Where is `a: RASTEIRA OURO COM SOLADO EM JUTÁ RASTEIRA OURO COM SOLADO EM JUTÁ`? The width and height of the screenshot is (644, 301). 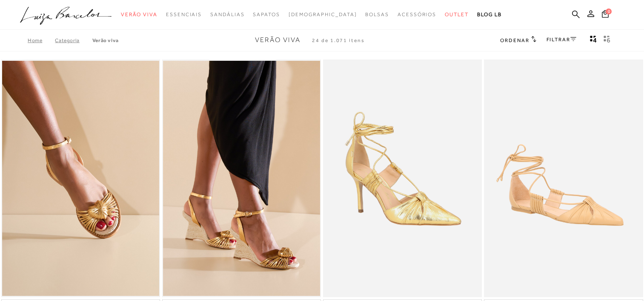 a: RASTEIRA OURO COM SOLADO EM JUTÁ RASTEIRA OURO COM SOLADO EM JUTÁ is located at coordinates (80, 178).